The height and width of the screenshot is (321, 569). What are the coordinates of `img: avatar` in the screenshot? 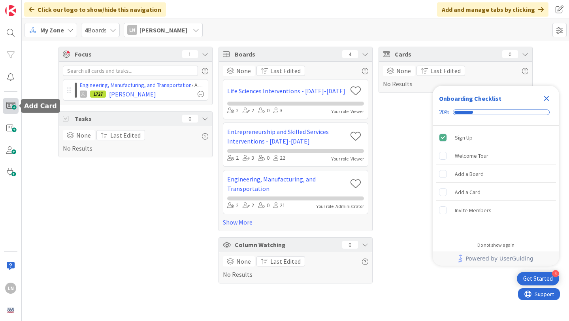 It's located at (11, 310).